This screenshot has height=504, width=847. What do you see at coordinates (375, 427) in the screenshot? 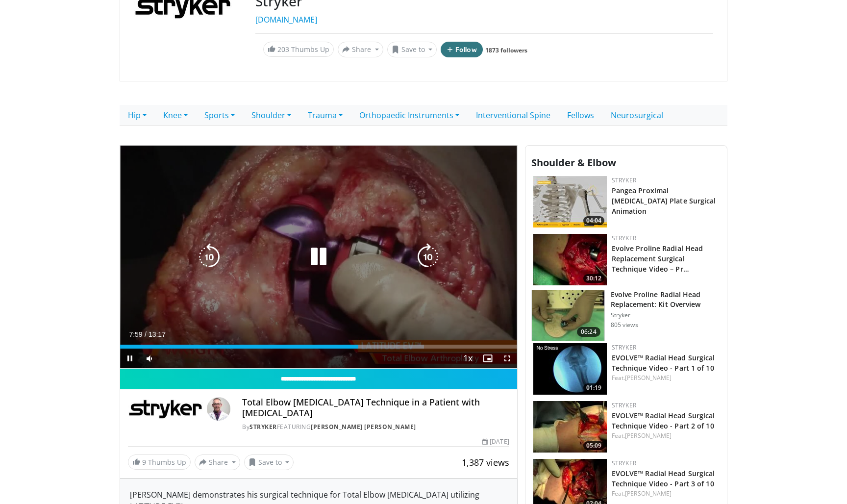
I see `div: By FEATURING` at bounding box center [375, 427].